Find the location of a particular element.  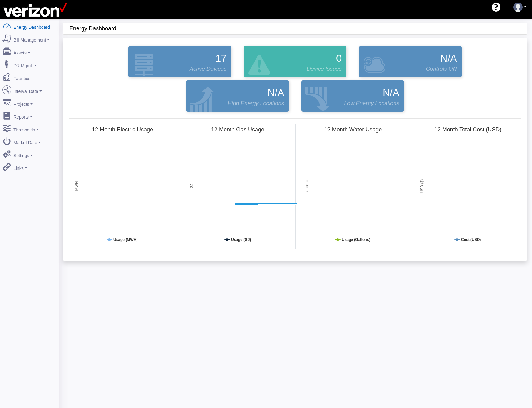

div: Energy Dashboard is located at coordinates (298, 28).